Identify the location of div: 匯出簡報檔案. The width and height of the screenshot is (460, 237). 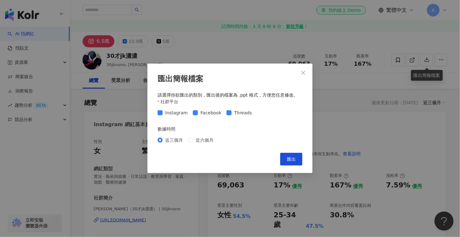
(230, 79).